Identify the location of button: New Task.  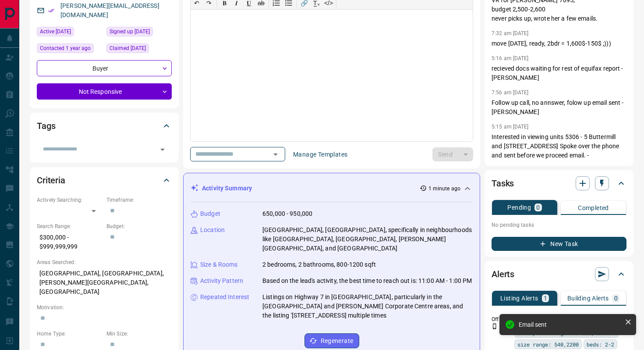
(559, 244).